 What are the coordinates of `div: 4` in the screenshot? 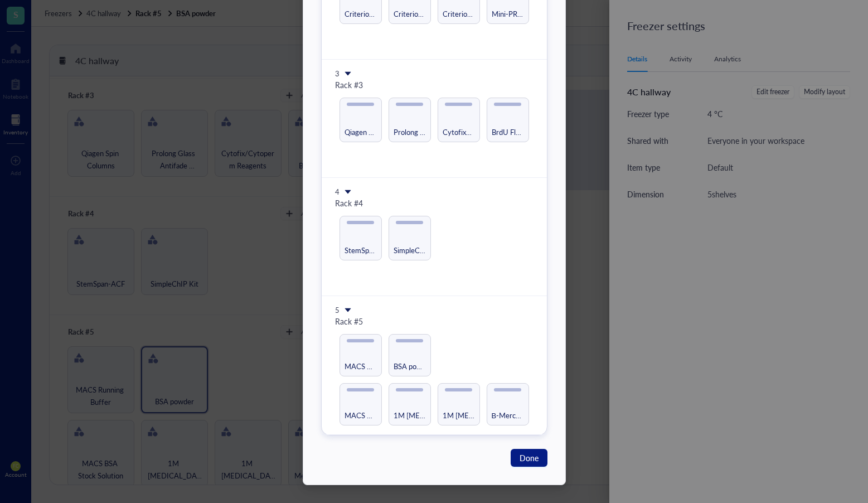 It's located at (337, 192).